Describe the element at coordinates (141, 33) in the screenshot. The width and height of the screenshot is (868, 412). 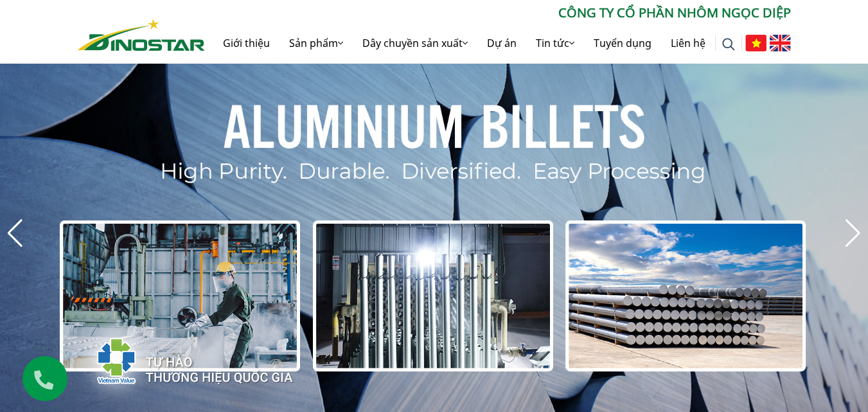
I see `a: Nhôm Dinostar` at that location.